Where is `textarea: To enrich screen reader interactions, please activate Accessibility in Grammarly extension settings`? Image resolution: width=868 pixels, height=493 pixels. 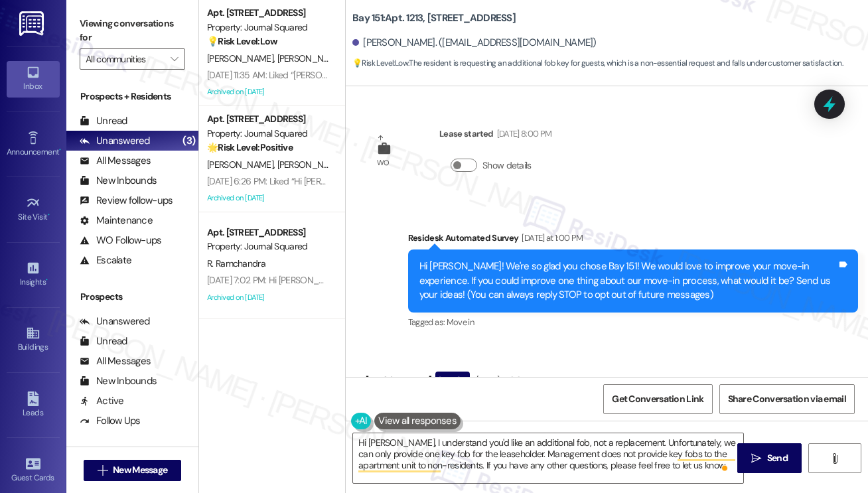 textarea: To enrich screen reader interactions, please activate Accessibility in Grammarly extension settings is located at coordinates (548, 458).